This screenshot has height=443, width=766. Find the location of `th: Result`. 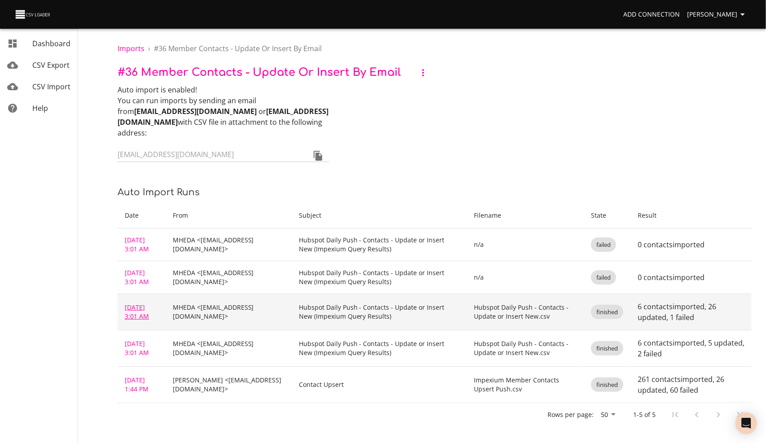

th: Result is located at coordinates (691, 215).